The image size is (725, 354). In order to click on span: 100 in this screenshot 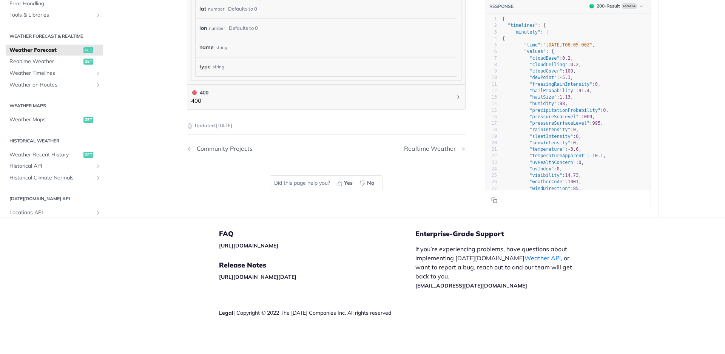, I will do `click(569, 71)`.